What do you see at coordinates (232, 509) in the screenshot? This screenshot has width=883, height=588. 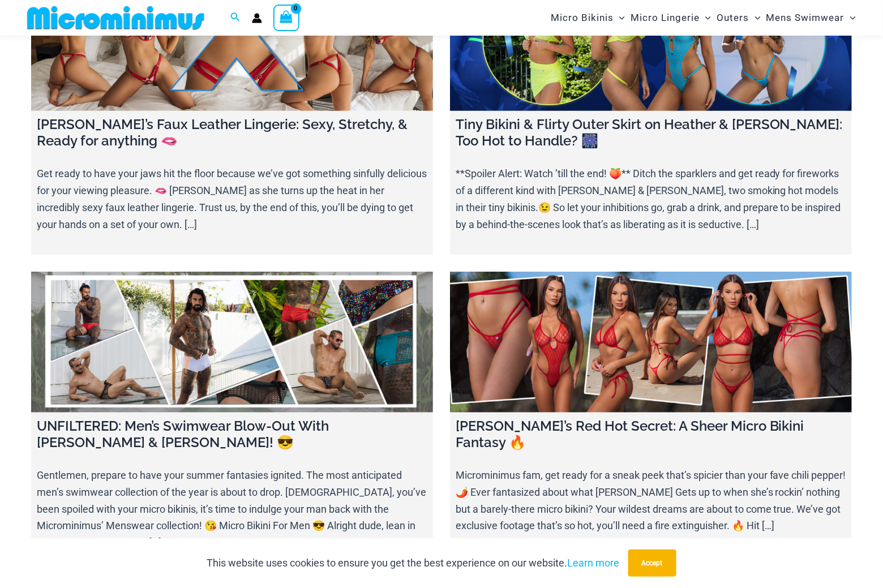 I see `p: Gentlemen, prepare to have your summer fantasies ignited. The most anticipated men’s swimwear col...` at bounding box center [232, 509].